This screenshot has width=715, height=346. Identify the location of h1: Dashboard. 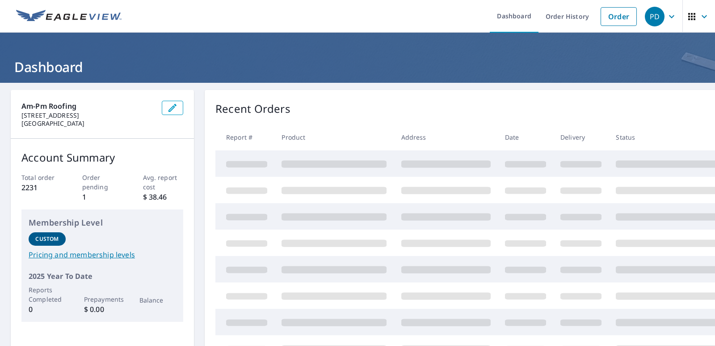
(358, 67).